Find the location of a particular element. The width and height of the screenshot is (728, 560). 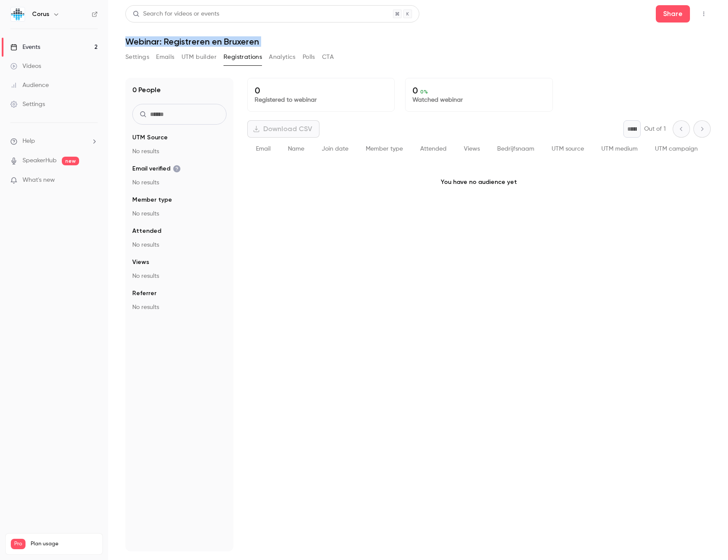

li: help-dropdown-opener is located at coordinates (54, 141).